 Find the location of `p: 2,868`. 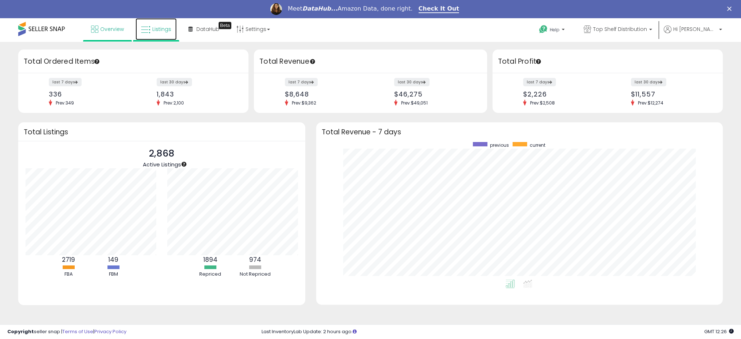

p: 2,868 is located at coordinates (162, 154).